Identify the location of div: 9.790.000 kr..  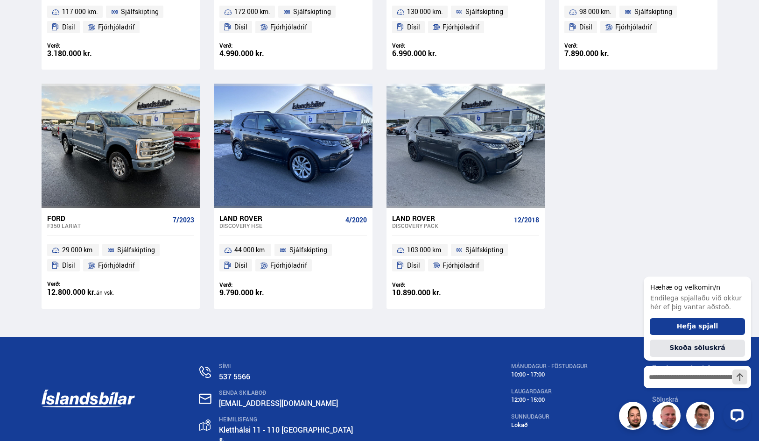
(256, 292).